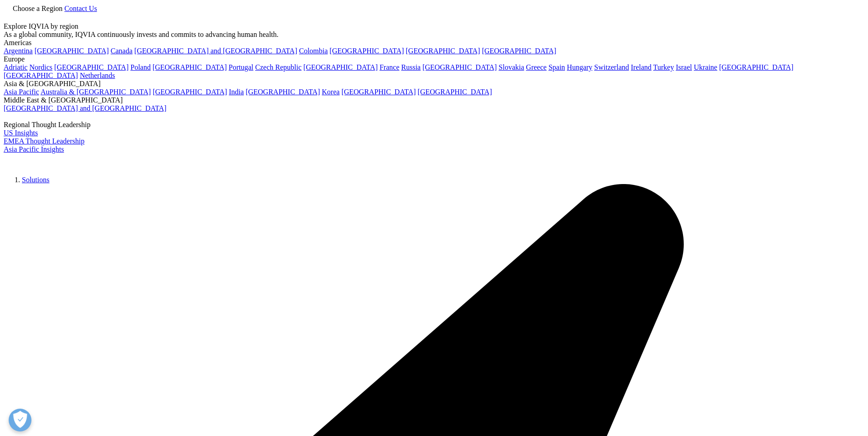  I want to click on span: Asia Pacific Insights, so click(34, 149).